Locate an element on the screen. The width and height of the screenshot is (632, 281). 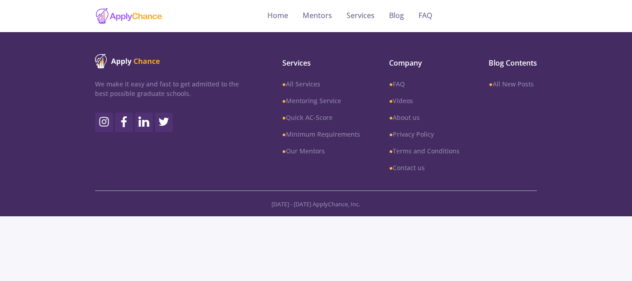
img: ApplyChance logo is located at coordinates (128, 61).